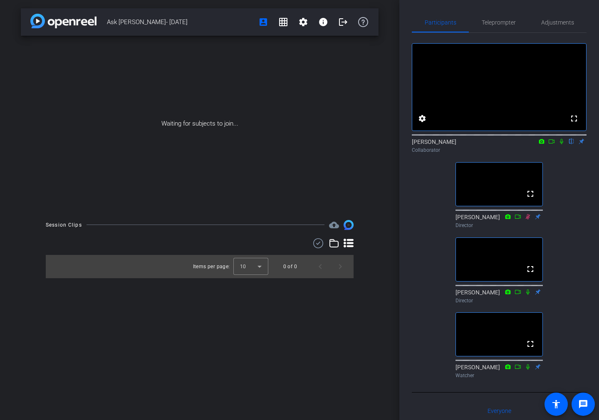 Image resolution: width=599 pixels, height=420 pixels. What do you see at coordinates (334, 225) in the screenshot?
I see `mat-icon: cloud_upload` at bounding box center [334, 225].